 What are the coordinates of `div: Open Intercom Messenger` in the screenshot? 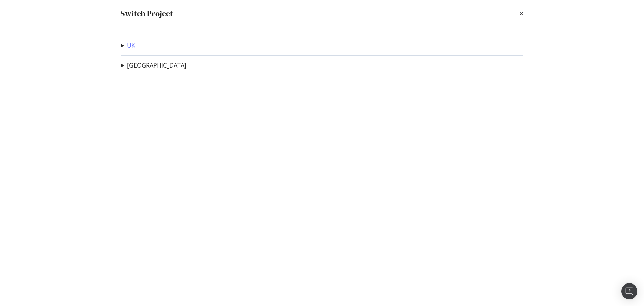 It's located at (629, 291).